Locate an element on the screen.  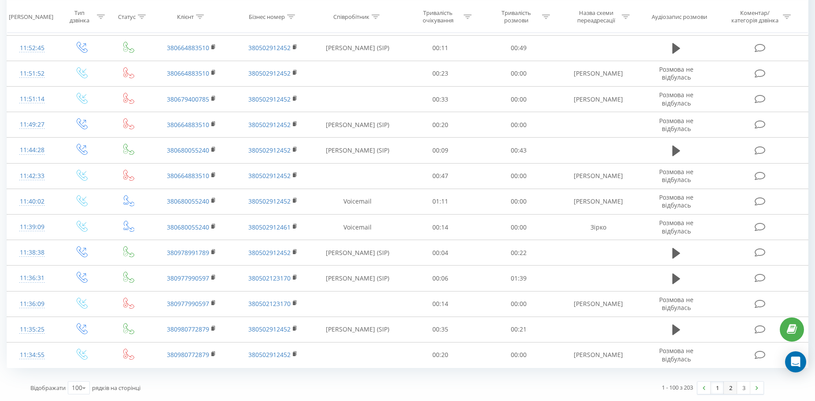
div: 11:35:25 is located at coordinates (32, 330).